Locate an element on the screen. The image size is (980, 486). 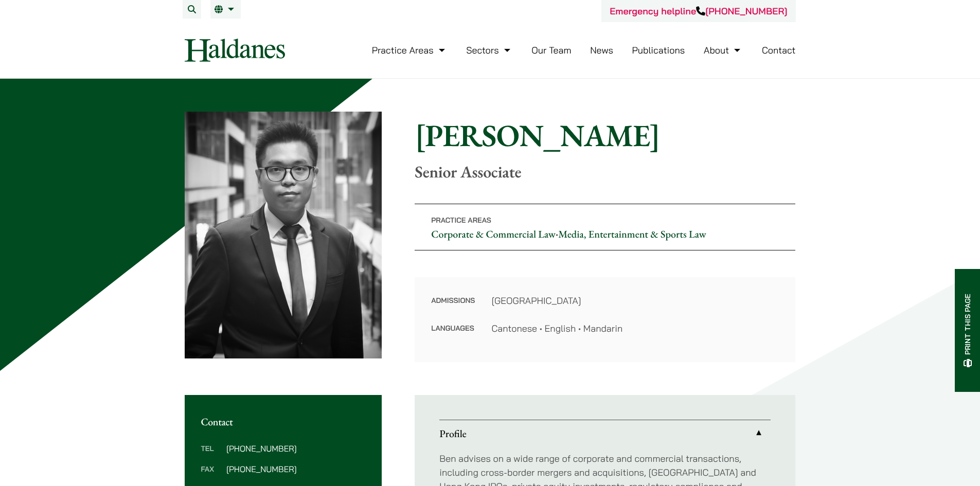
a: Sectors is located at coordinates (490, 50).